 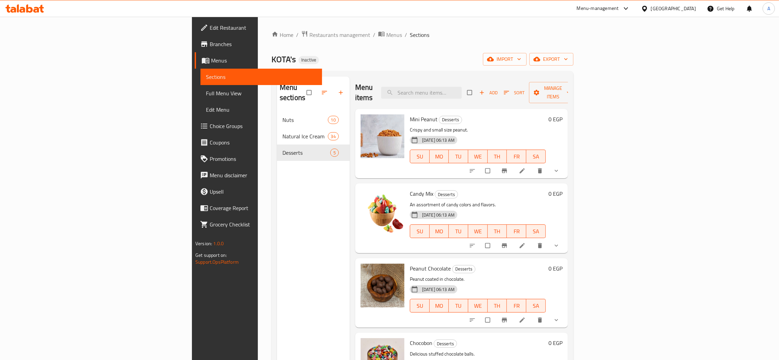 I want to click on span: Full Menu View, so click(x=261, y=93).